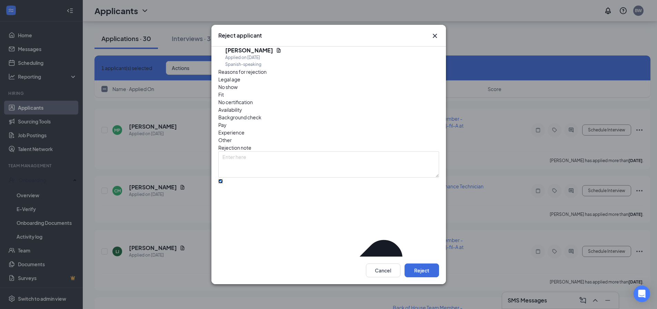  Describe the element at coordinates (253, 64) in the screenshot. I see `div: Spanish-speaking` at that location.